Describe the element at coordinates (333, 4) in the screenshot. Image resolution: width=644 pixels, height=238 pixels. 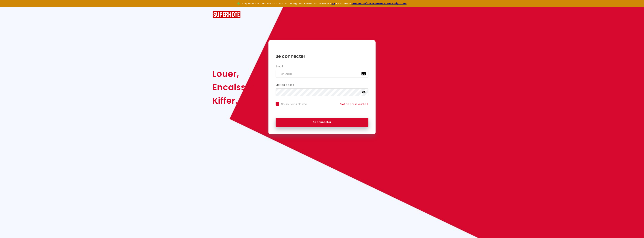
I see `a: ICI` at that location.